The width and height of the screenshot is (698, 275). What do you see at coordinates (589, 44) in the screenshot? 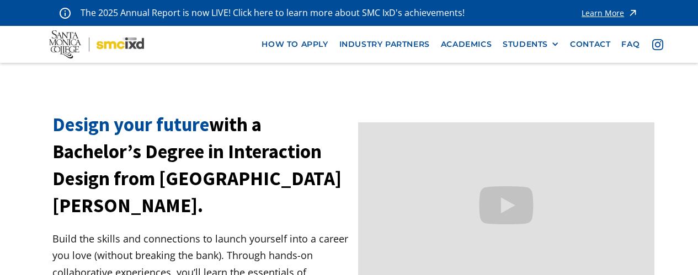
I see `a: contact` at bounding box center [589, 44].